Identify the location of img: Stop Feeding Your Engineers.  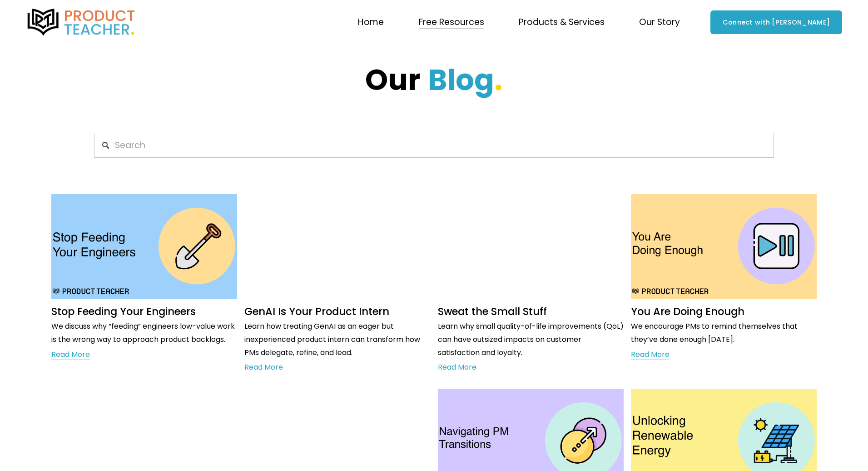
(144, 247).